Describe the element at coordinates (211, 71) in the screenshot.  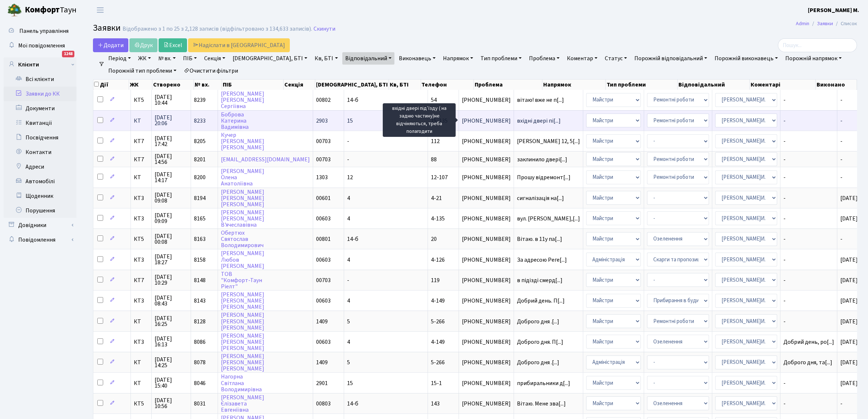
I see `a: Очистити фільтри` at that location.